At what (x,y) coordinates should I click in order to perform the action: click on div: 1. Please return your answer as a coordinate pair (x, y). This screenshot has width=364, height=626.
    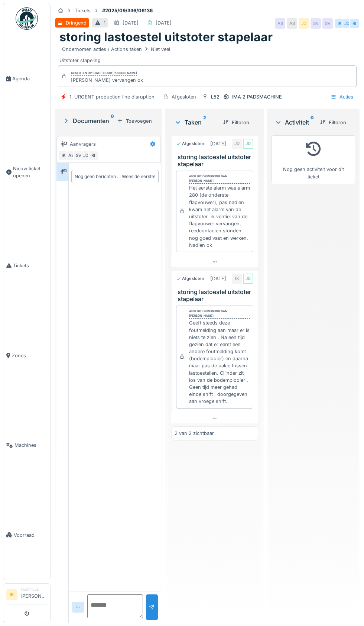
    Looking at the image, I should click on (105, 23).